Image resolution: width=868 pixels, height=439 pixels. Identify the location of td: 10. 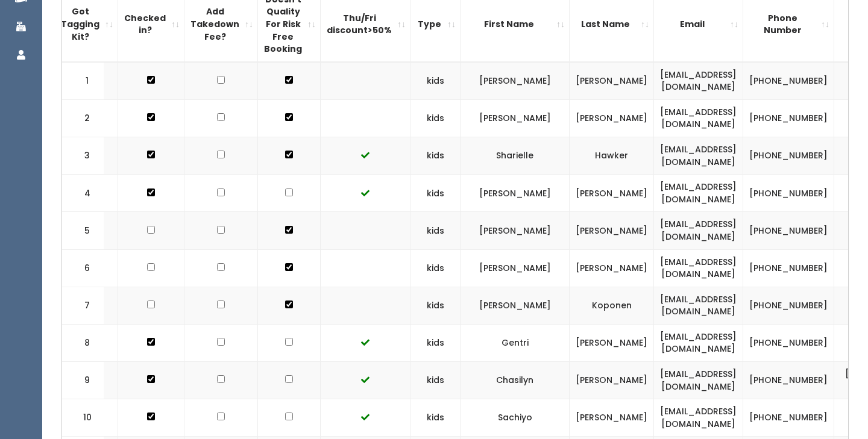
(83, 418).